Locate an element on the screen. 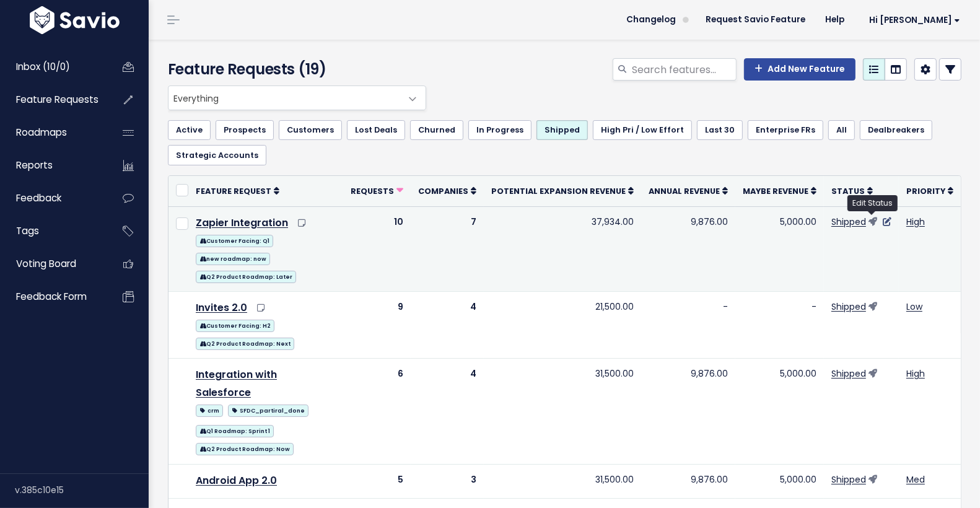 The width and height of the screenshot is (980, 508). span: Changelog is located at coordinates (651, 20).